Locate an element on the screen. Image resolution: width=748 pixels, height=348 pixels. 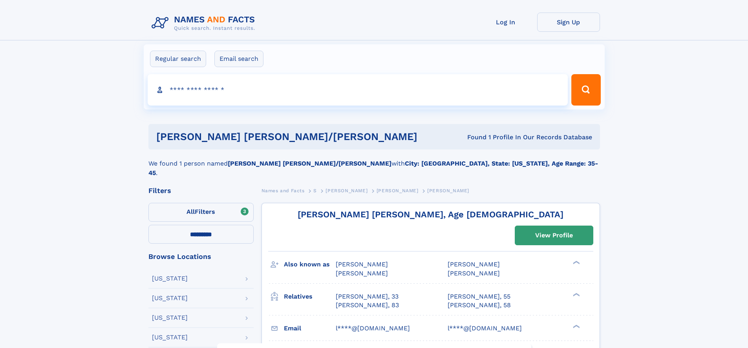
label: Regular search is located at coordinates (178, 59).